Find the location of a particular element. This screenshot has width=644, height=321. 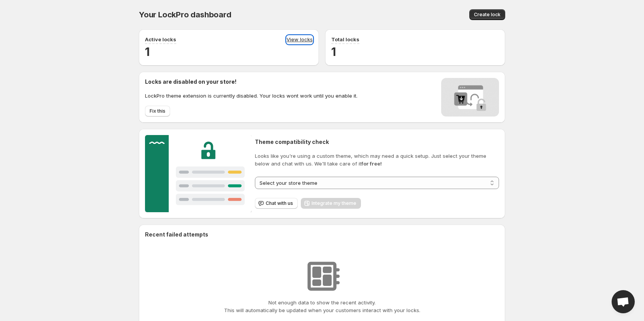

p: Total locks is located at coordinates (345, 39).